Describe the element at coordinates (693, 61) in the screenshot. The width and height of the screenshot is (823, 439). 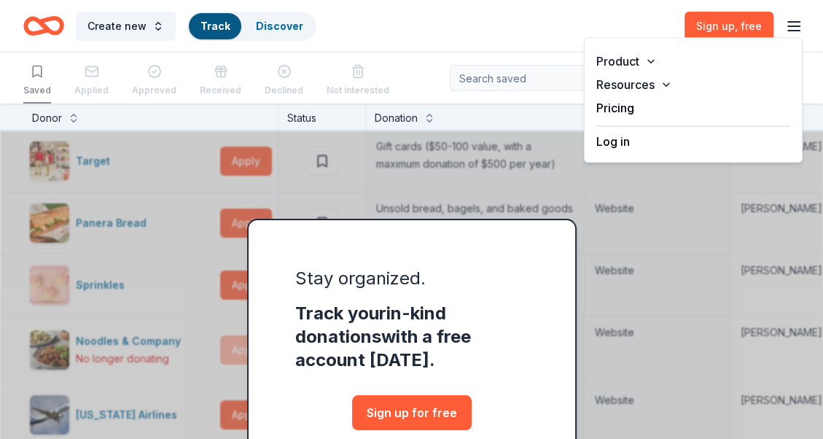
I see `button: Product` at that location.